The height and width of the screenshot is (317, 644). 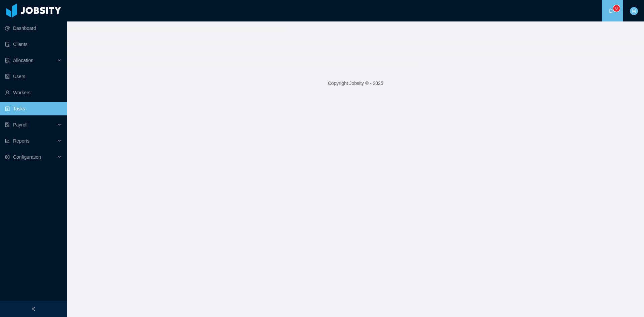 I want to click on a: icon: pie-chartDashboard, so click(x=33, y=28).